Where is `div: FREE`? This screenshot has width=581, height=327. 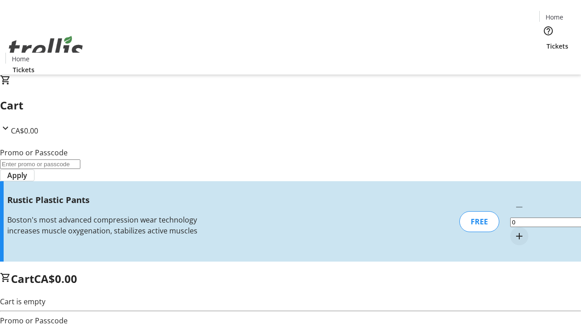 div: FREE is located at coordinates (480, 222).